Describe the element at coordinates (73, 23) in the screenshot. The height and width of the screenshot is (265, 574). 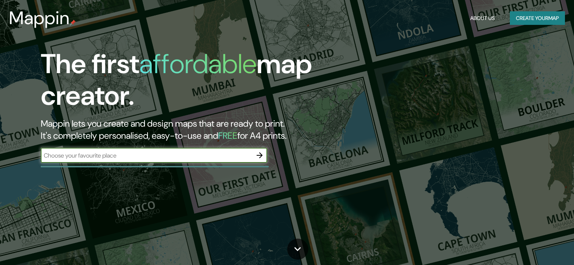
I see `img: mappin-pin` at that location.